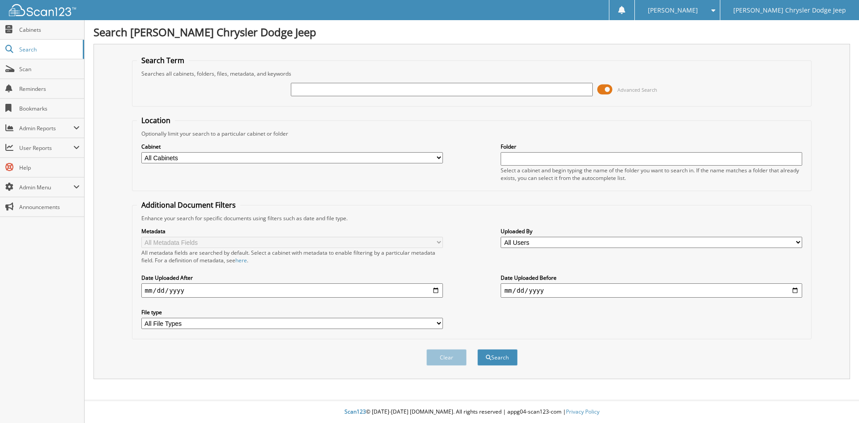  I want to click on input: start, so click(292, 291).